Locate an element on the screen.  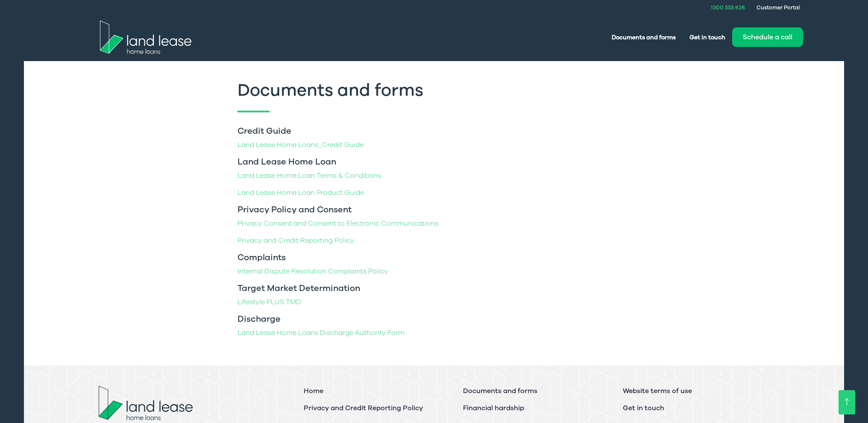
a: Financial hardship is located at coordinates (493, 407).